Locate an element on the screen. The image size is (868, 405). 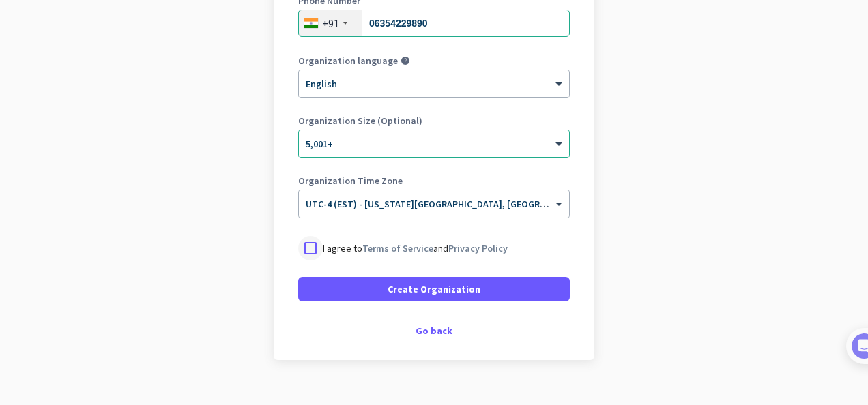
div: +91 is located at coordinates (330, 23).